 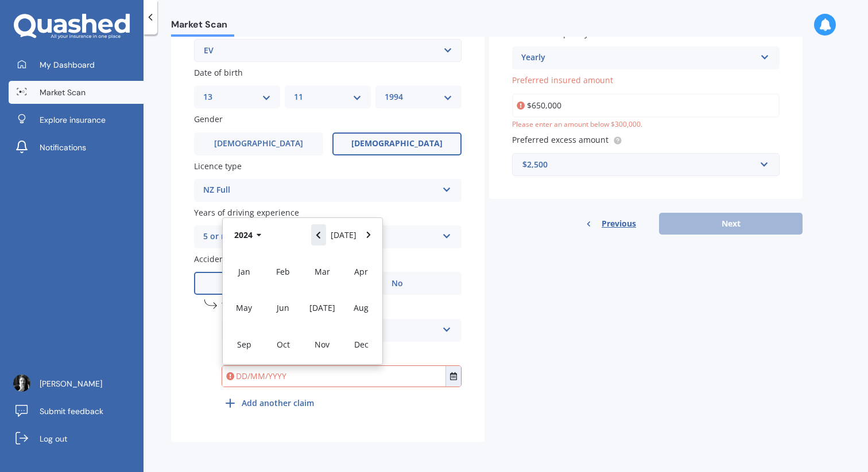 I want to click on div: NZ Full, so click(x=320, y=191).